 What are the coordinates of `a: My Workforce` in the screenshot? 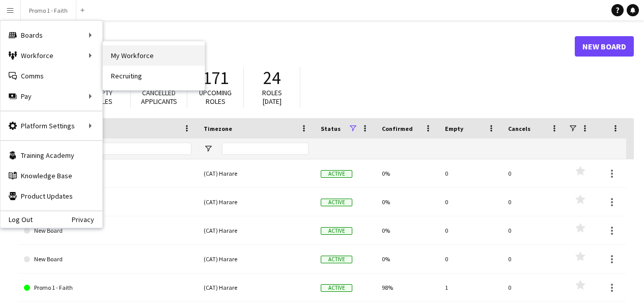 It's located at (154, 55).